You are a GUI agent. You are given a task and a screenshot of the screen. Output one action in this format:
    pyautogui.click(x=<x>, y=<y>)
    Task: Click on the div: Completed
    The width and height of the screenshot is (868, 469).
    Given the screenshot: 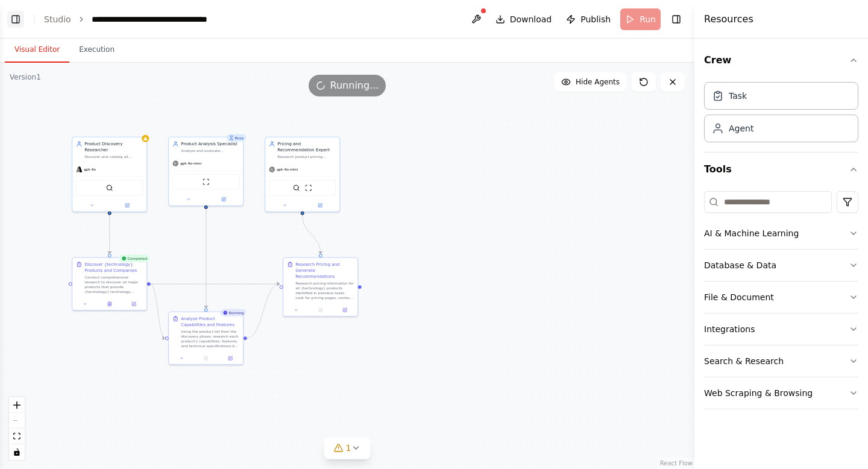 What is the action you would take?
    pyautogui.click(x=135, y=258)
    